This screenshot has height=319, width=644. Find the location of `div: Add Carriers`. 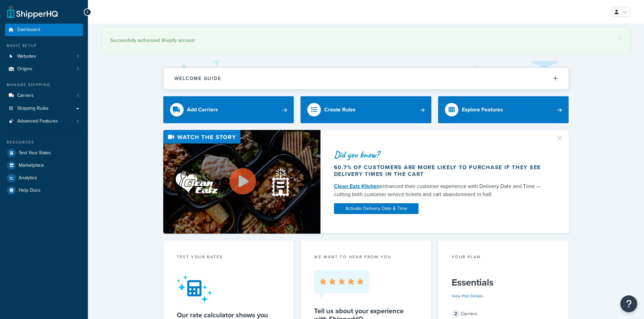

div: Add Carriers is located at coordinates (202, 110).